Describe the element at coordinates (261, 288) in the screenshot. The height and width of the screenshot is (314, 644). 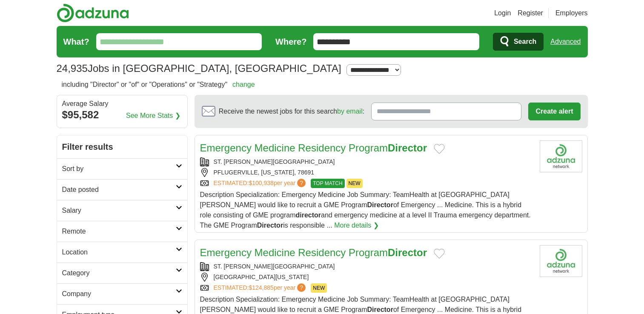
I see `span: $124,885` at that location.